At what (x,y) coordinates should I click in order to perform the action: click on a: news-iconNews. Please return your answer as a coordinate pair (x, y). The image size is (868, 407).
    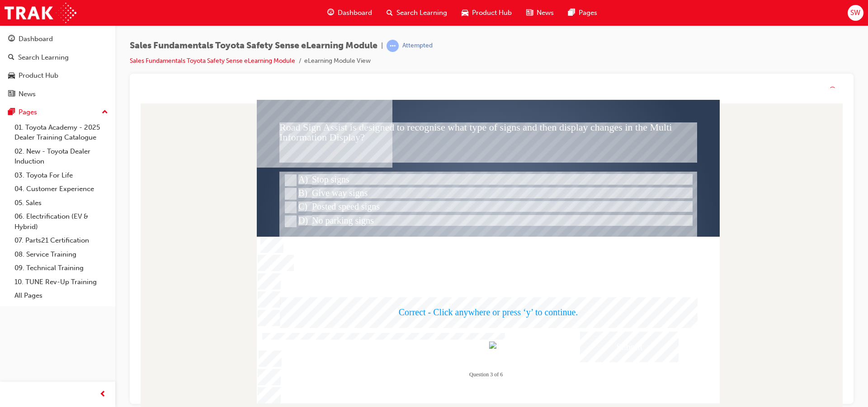
    Looking at the image, I should click on (540, 13).